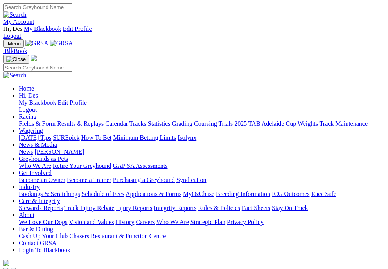 The image size is (388, 269). I want to click on a: News & Media, so click(38, 145).